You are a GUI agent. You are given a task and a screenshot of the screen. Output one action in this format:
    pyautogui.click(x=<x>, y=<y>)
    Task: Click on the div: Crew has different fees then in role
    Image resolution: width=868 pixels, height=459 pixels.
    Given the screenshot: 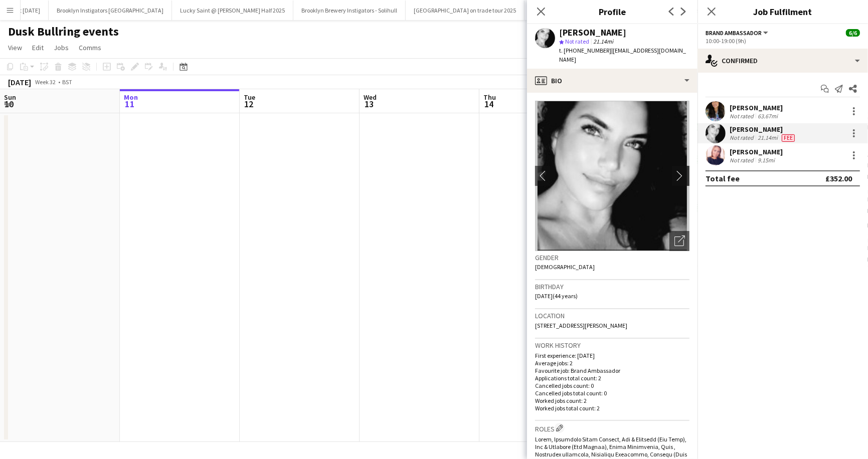 What is the action you would take?
    pyautogui.click(x=789, y=138)
    